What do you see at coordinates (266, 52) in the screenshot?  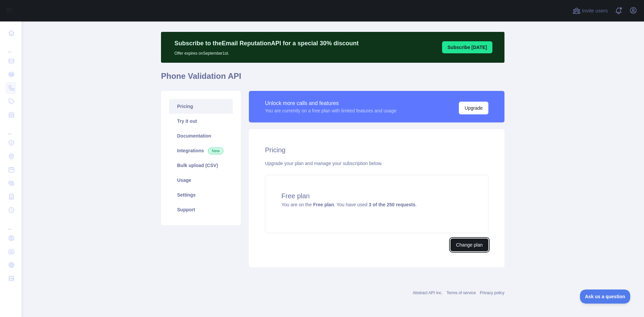 I see `p: Offer expires on September 1st.` at bounding box center [266, 52].